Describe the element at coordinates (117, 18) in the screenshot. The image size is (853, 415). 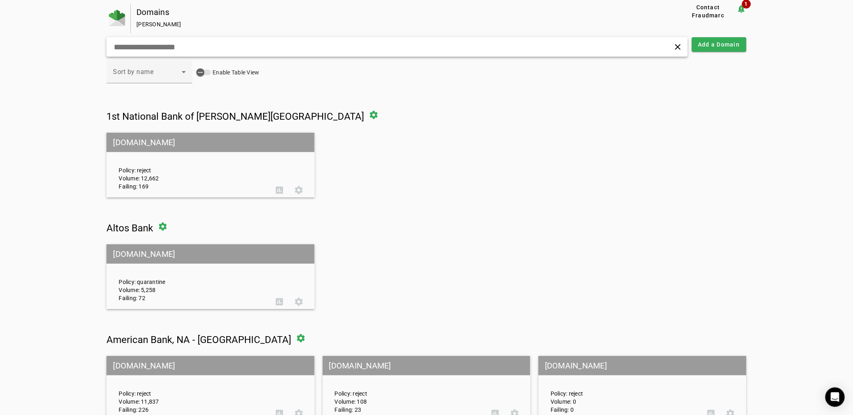
I see `img: Fraudmarc Logo` at that location.